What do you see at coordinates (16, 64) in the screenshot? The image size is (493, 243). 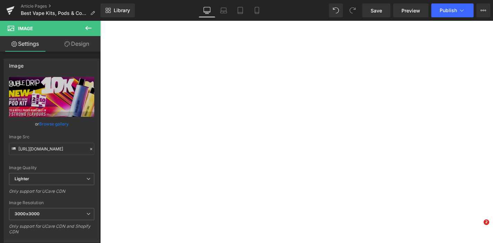 I see `div: Image` at bounding box center [16, 64].